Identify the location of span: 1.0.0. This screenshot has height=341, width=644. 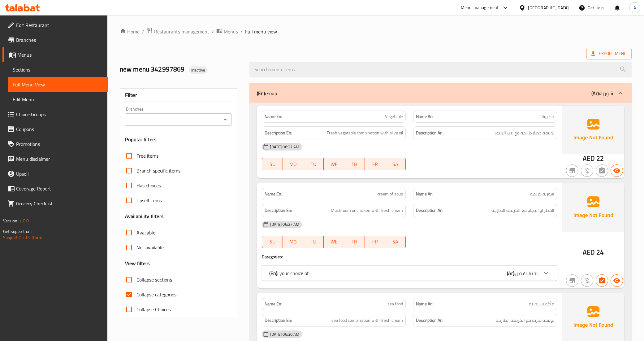
(24, 221).